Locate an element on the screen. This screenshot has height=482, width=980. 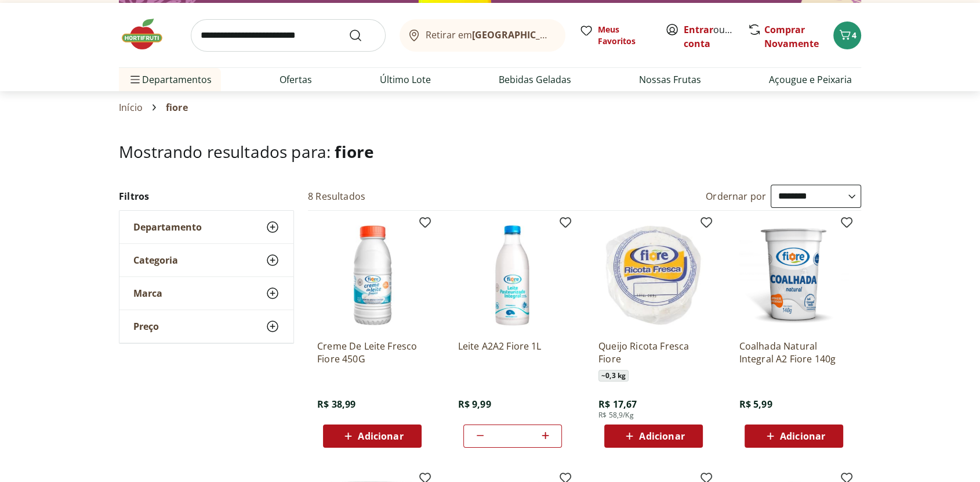
span: Departamentos is located at coordinates (170, 79).